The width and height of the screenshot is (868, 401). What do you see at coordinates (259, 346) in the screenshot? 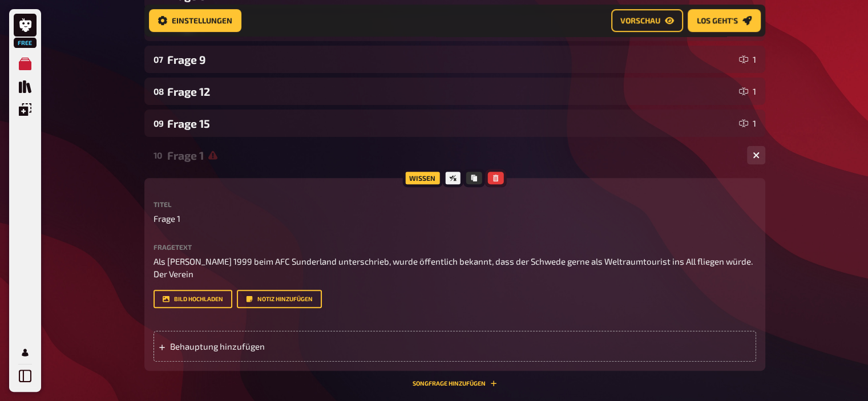
I see `span: Behauptung hinzufügen` at bounding box center [259, 346].